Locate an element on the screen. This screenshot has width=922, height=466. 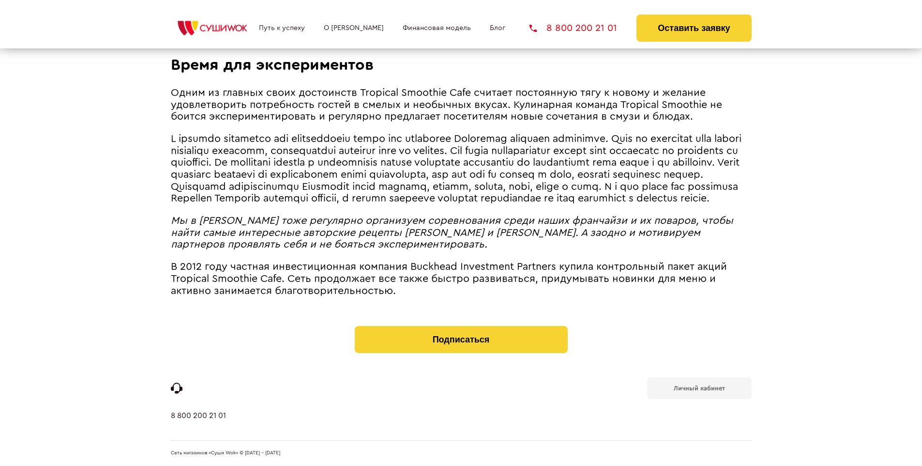
b: Личный кабинет is located at coordinates (700, 388).